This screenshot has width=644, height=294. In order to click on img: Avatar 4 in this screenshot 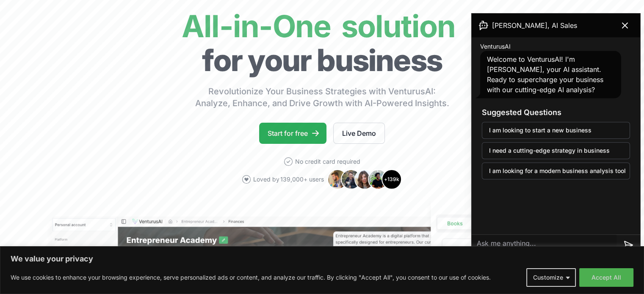, I will do `click(378, 179)`.